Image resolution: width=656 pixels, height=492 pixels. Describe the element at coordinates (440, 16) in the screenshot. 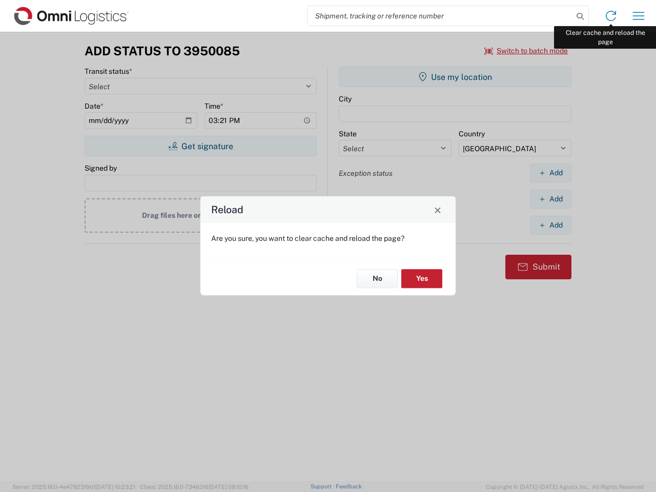

I see `input: Shipment, tracking or reference number` at that location.